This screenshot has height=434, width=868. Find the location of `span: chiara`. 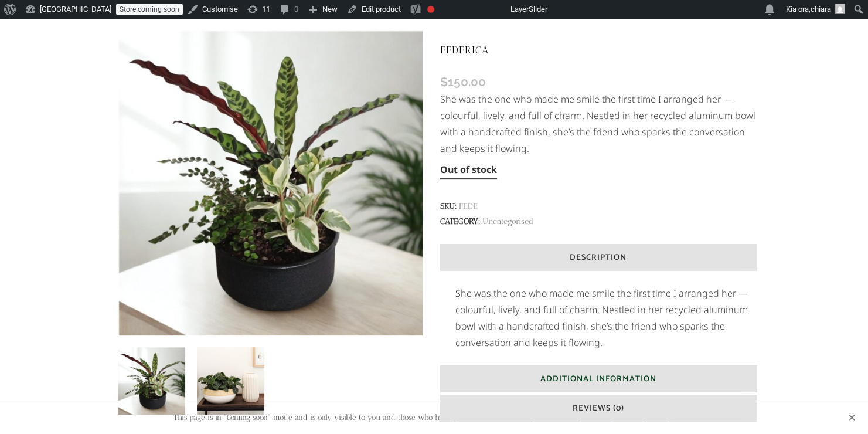

span: chiara is located at coordinates (821, 9).